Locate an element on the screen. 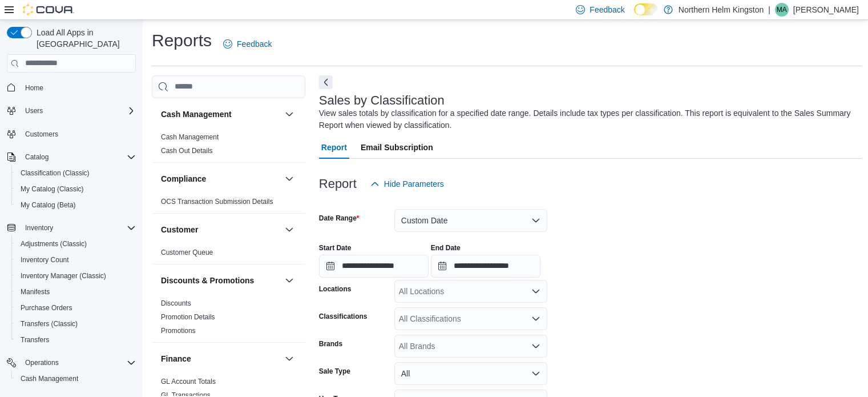  a: Customers is located at coordinates (42, 134).